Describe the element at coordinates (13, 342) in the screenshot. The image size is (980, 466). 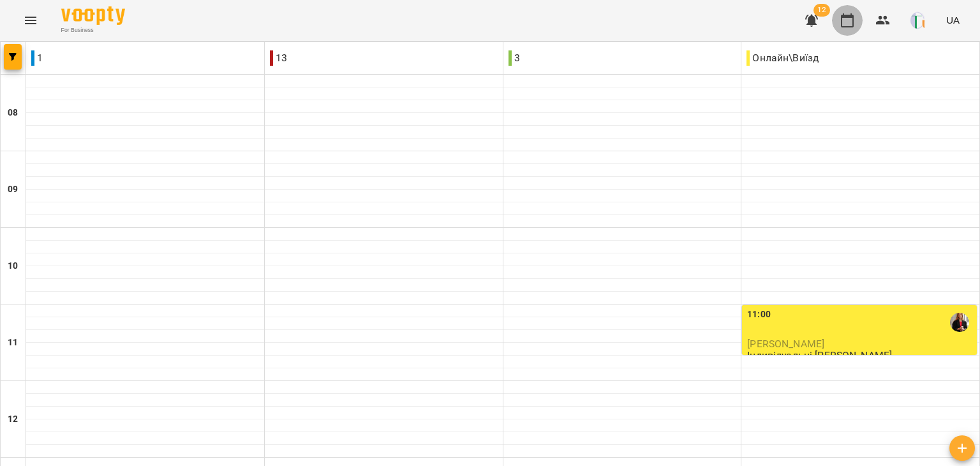
I see `h6: 11` at that location.